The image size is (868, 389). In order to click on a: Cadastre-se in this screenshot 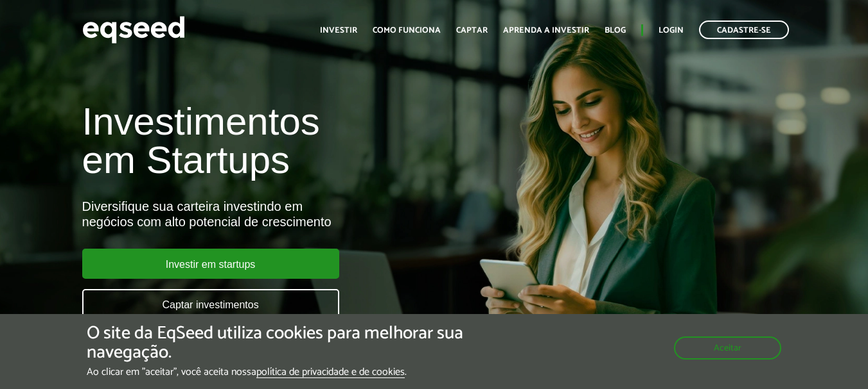, I will do `click(743, 29)`.